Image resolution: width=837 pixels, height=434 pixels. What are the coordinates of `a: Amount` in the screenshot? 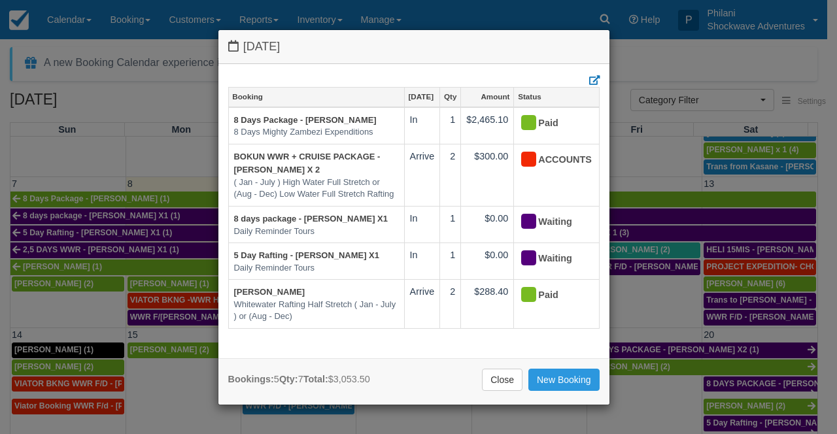 It's located at (487, 97).